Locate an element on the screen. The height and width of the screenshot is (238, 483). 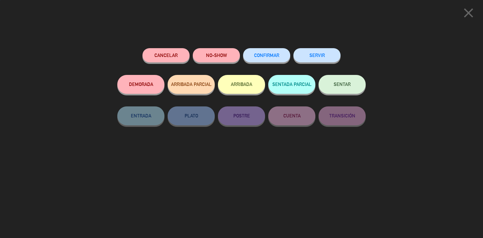
button: ENTRADA is located at coordinates (141, 116).